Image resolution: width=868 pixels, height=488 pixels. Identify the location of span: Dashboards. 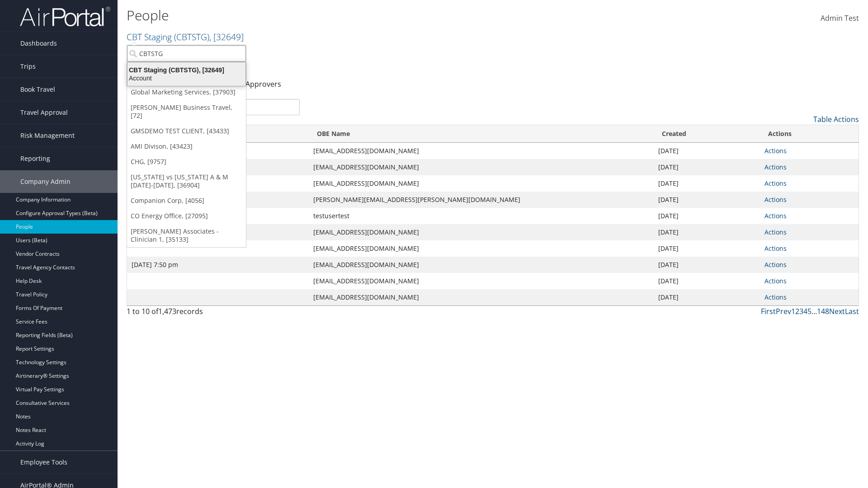
(39, 43).